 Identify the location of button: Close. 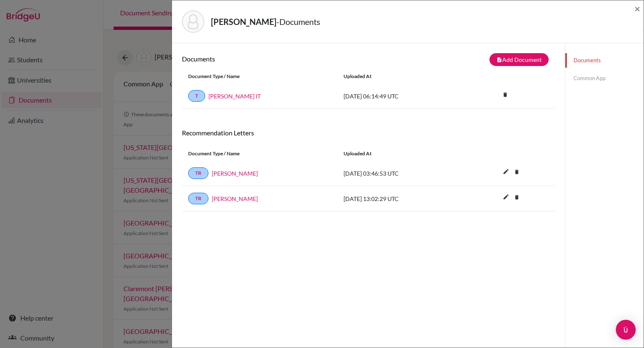
(638, 9).